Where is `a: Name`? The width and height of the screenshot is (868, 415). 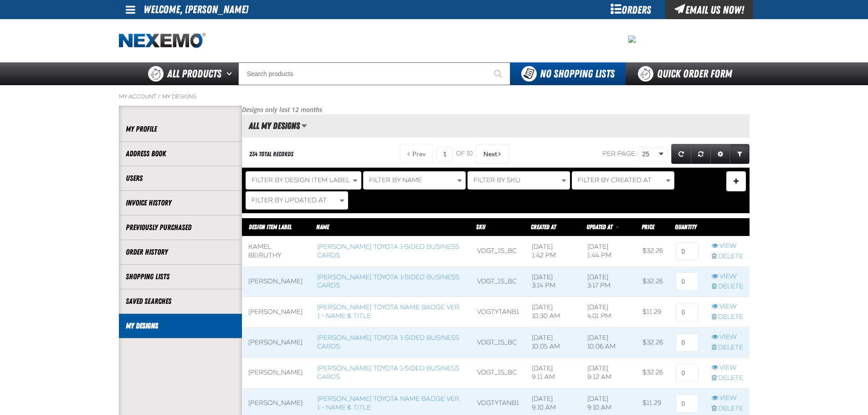 a: Name is located at coordinates (323, 227).